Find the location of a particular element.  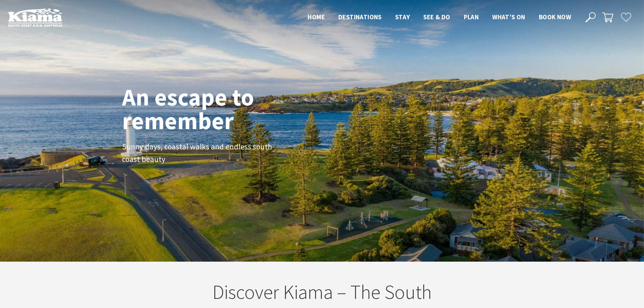

p: Sunny days, coastal walks and endless south coast beauty is located at coordinates (198, 153).